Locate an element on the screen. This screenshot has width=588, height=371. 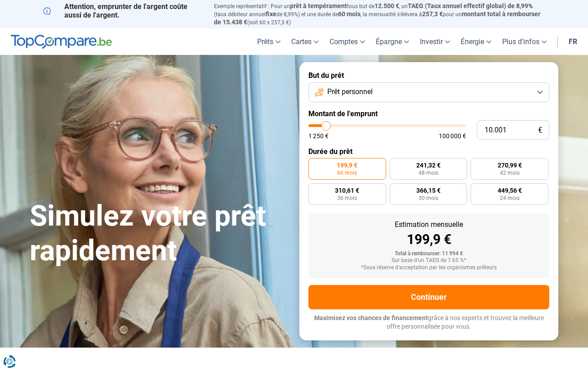
span: 449,56 € is located at coordinates (510, 190).